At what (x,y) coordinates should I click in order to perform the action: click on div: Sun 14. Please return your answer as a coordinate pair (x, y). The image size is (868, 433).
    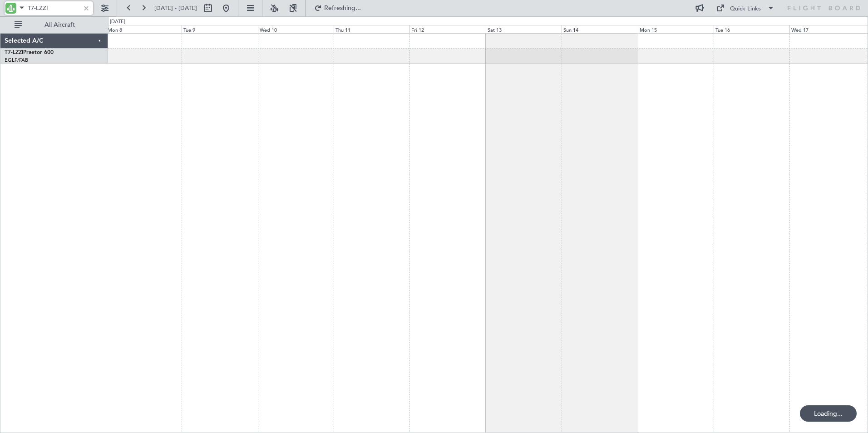
    Looking at the image, I should click on (600, 29).